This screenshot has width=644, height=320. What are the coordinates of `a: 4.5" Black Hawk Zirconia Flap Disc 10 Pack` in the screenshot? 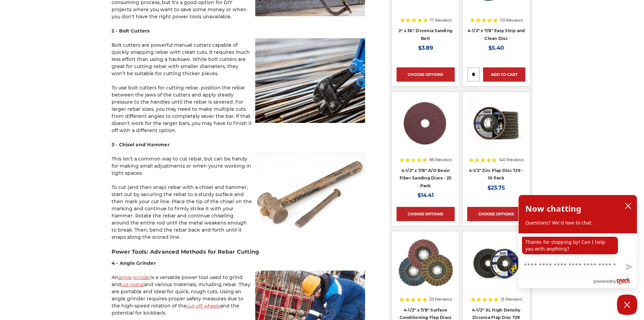 It's located at (496, 126).